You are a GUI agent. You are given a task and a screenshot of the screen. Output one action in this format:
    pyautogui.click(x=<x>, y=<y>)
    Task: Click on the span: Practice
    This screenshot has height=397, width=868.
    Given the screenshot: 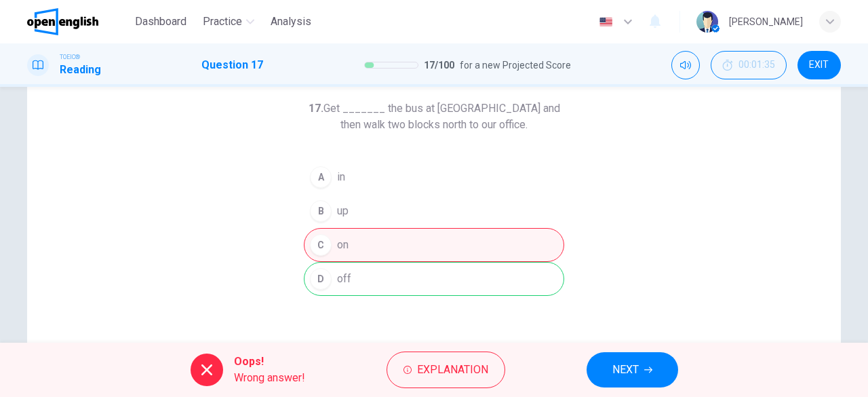 What is the action you would take?
    pyautogui.click(x=223, y=21)
    